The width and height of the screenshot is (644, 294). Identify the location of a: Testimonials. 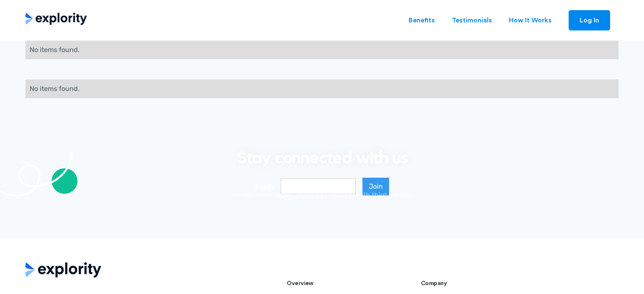
(472, 20).